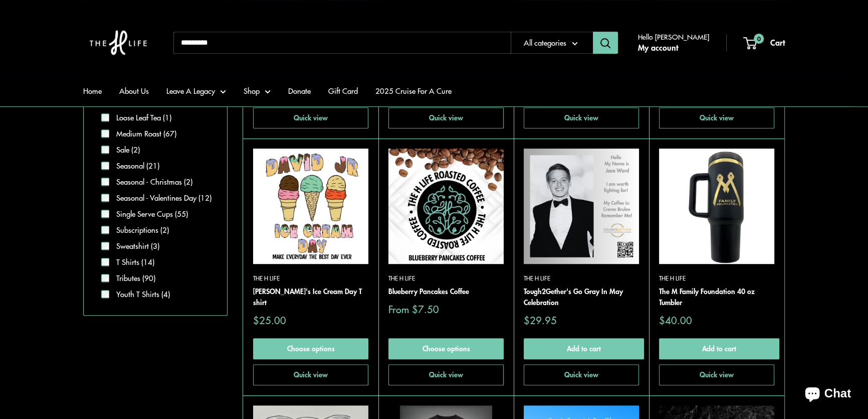 This screenshot has height=419, width=868. Describe the element at coordinates (414, 309) in the screenshot. I see `span: From $7.50` at that location.